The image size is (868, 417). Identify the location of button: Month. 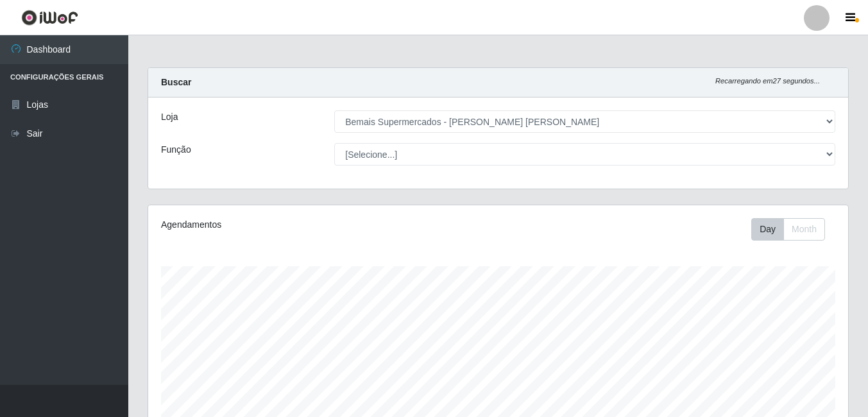
(804, 229).